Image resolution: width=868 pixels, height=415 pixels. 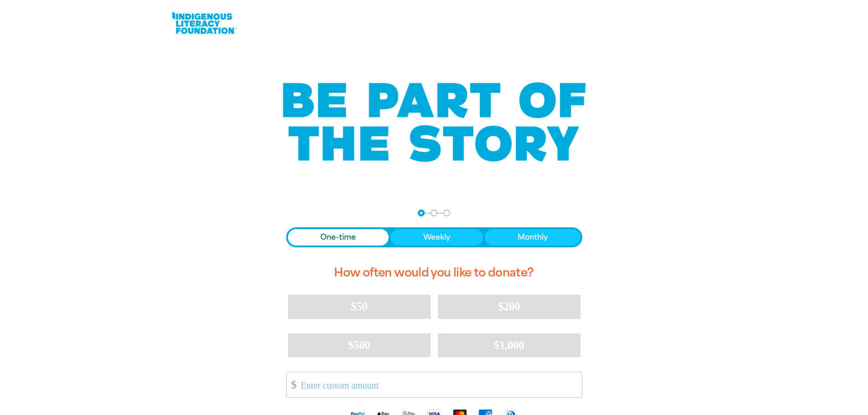 What do you see at coordinates (509, 345) in the screenshot?
I see `span: $1,000` at bounding box center [509, 345].